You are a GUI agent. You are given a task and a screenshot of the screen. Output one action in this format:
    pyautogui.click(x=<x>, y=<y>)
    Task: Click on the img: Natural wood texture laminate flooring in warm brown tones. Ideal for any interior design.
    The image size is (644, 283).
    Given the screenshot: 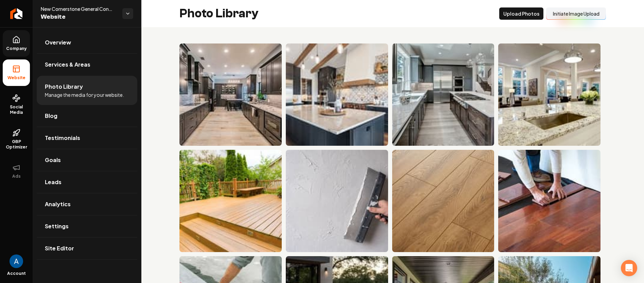 What is the action you would take?
    pyautogui.click(x=443, y=201)
    